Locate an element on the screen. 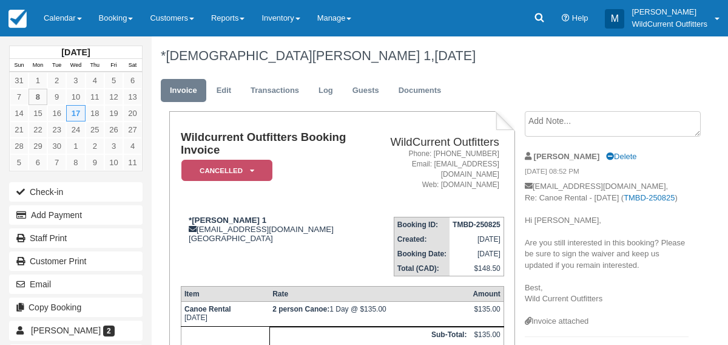  div: $135.00 is located at coordinates (486, 314).